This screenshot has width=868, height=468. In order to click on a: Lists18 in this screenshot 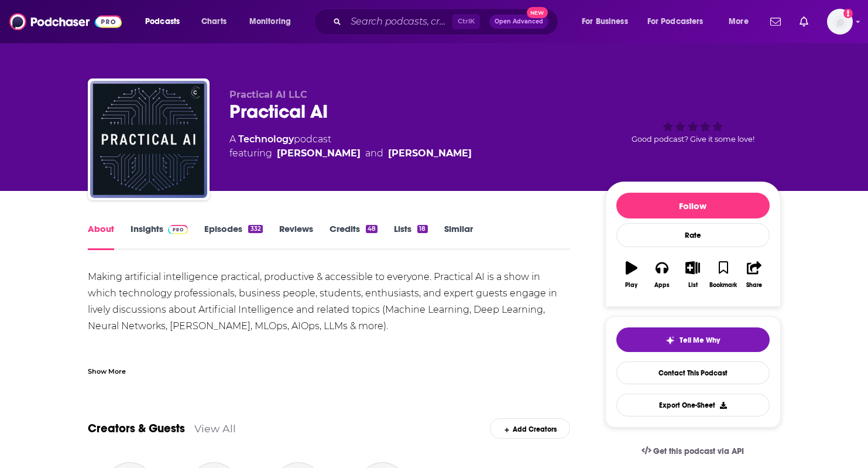, I will do `click(410, 236)`.